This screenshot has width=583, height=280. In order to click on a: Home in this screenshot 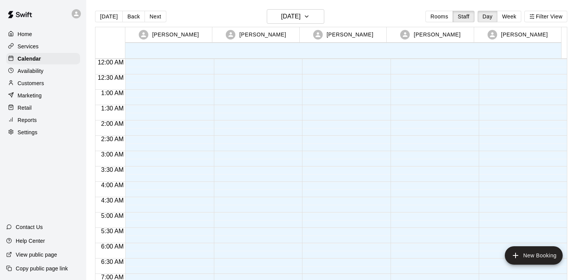, I will do `click(43, 34)`.